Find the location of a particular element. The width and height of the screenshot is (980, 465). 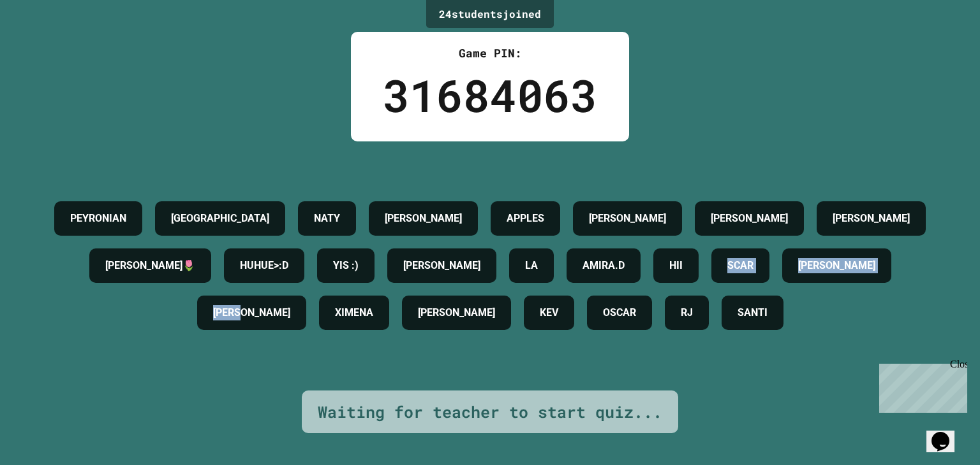

div: Chat with us now!Close is located at coordinates (47, 43).